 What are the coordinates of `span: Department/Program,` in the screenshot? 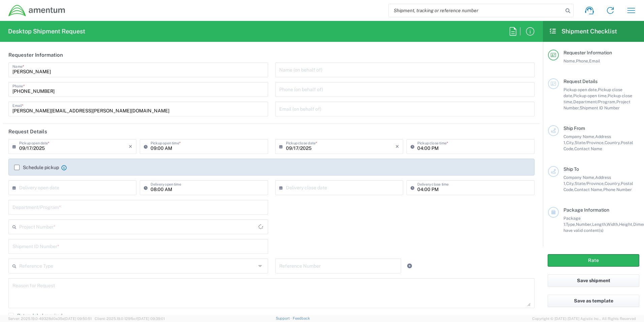 It's located at (595, 102).